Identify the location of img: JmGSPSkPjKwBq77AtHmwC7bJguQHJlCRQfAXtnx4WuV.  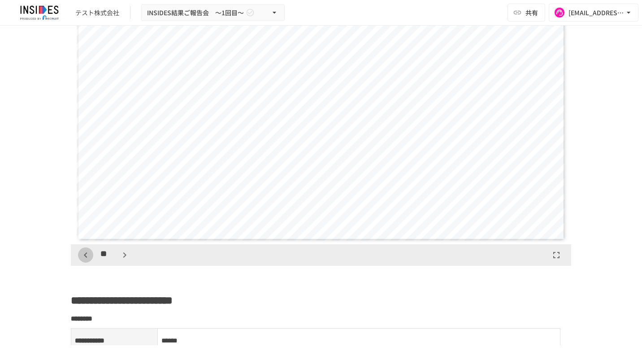
(39, 13).